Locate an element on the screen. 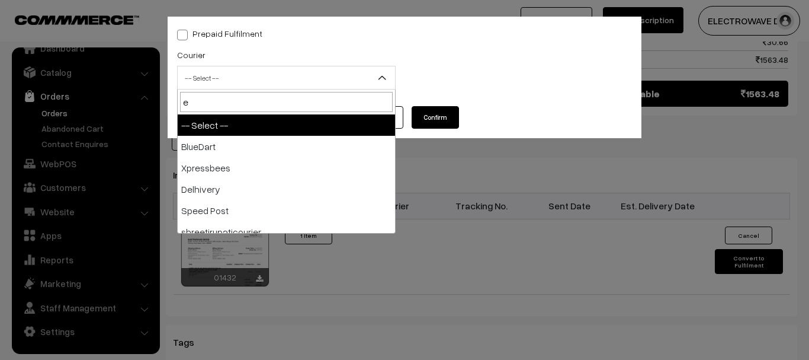 The width and height of the screenshot is (809, 360). li: Speed Post is located at coordinates (286, 210).